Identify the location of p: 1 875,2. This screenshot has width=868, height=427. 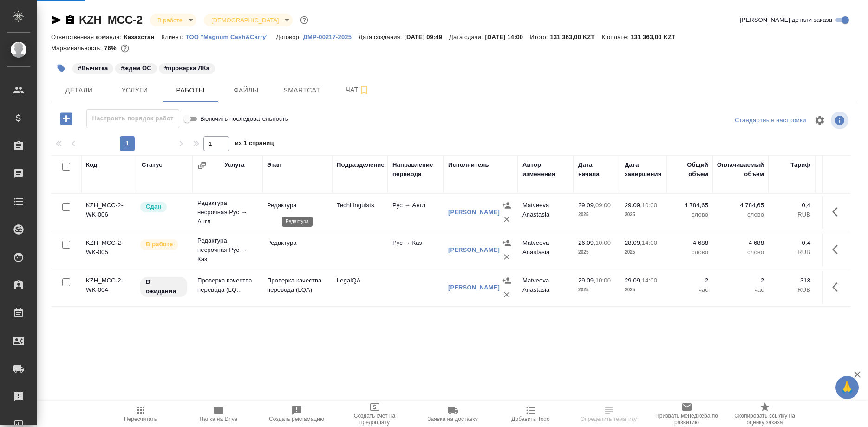
(841, 243).